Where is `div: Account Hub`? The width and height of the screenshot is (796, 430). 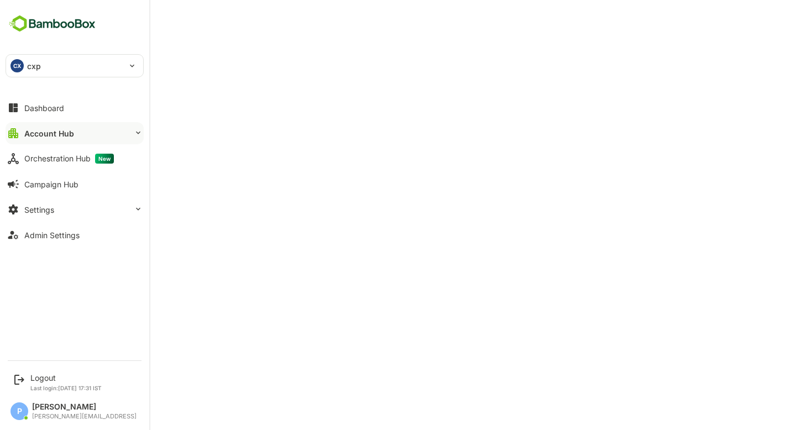
div: Account Hub is located at coordinates (49, 133).